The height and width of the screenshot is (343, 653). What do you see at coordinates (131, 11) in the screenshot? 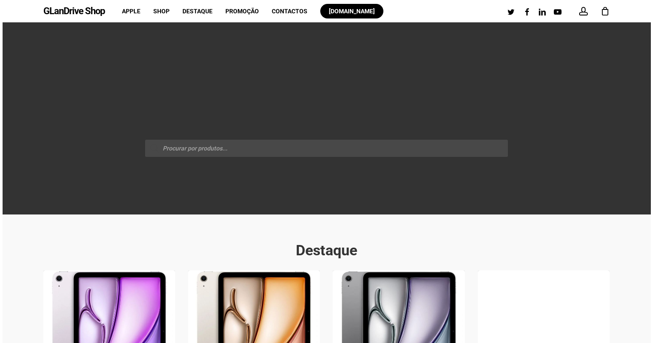
I see `span: Apple` at bounding box center [131, 11].